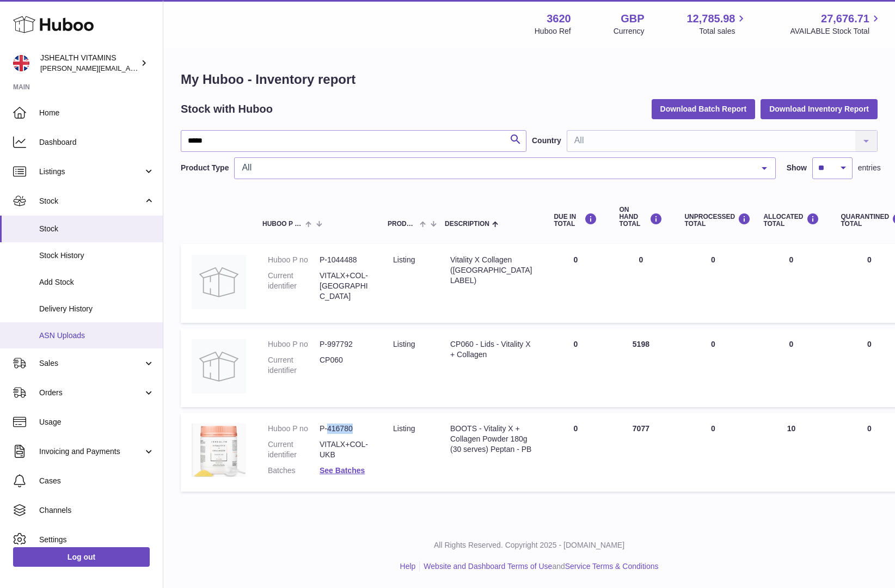 The height and width of the screenshot is (588, 895). Describe the element at coordinates (97, 142) in the screenshot. I see `span: Dashboard` at that location.